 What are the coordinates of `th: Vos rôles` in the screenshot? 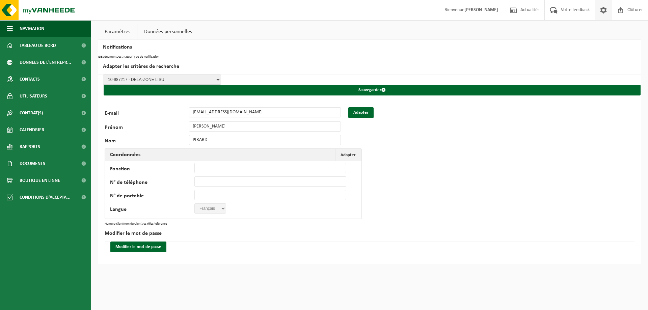 It's located at (147, 224).